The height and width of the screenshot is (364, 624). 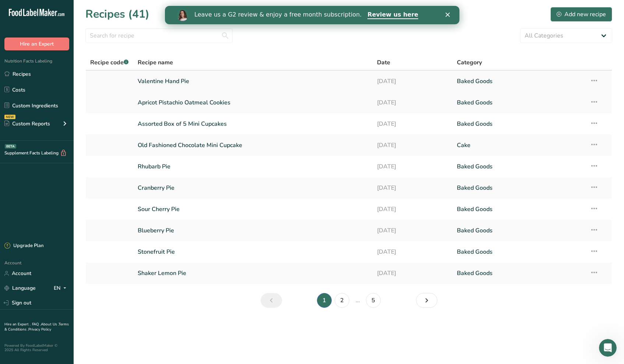 I want to click on span: Recipe name, so click(x=156, y=63).